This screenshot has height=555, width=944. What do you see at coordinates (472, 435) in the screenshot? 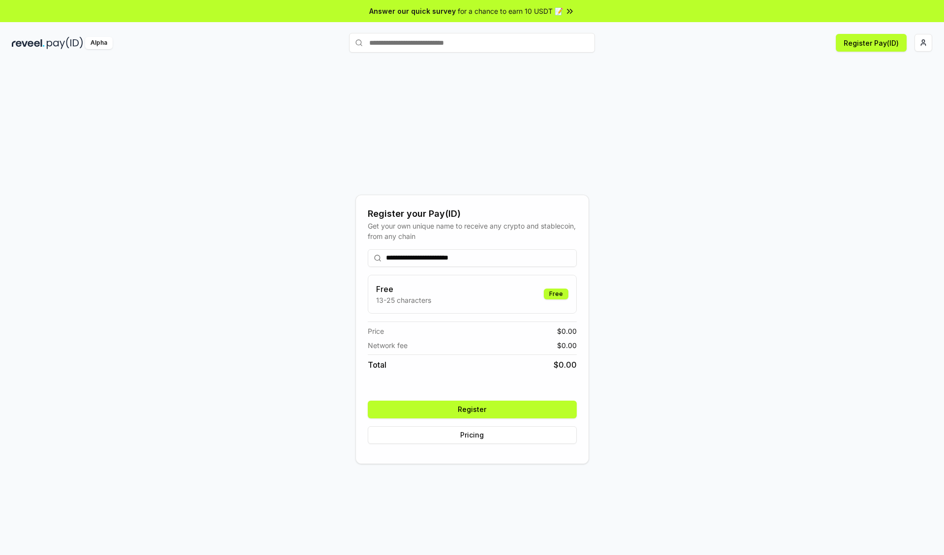
I see `button: Pricing` at bounding box center [472, 435].